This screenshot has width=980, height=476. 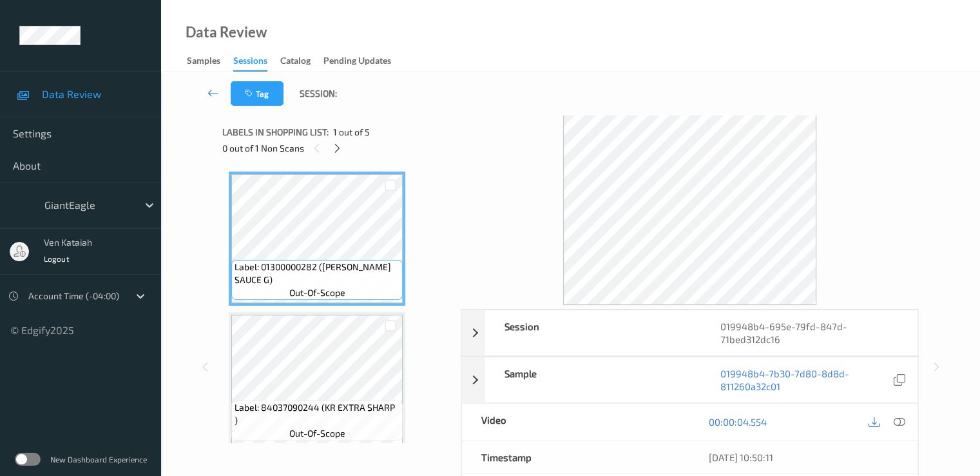 What do you see at coordinates (810, 332) in the screenshot?
I see `div: 019948b4-695e-79fd-847d-71bed312dc16` at bounding box center [810, 332].